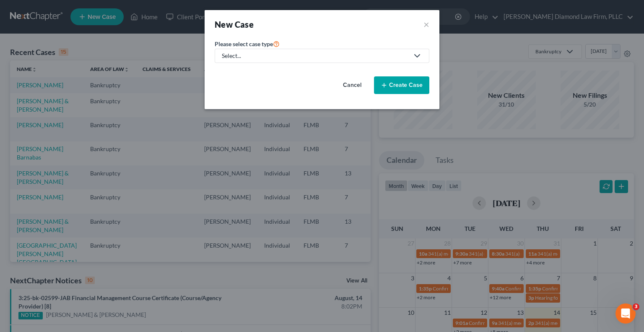 The width and height of the screenshot is (644, 332). I want to click on strong: New Case, so click(234, 24).